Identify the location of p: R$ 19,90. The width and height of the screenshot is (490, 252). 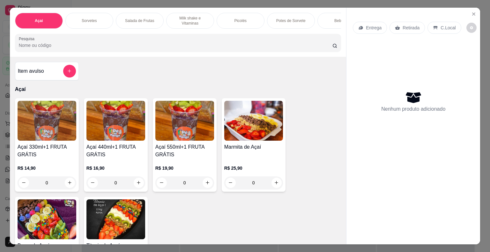
(185, 168).